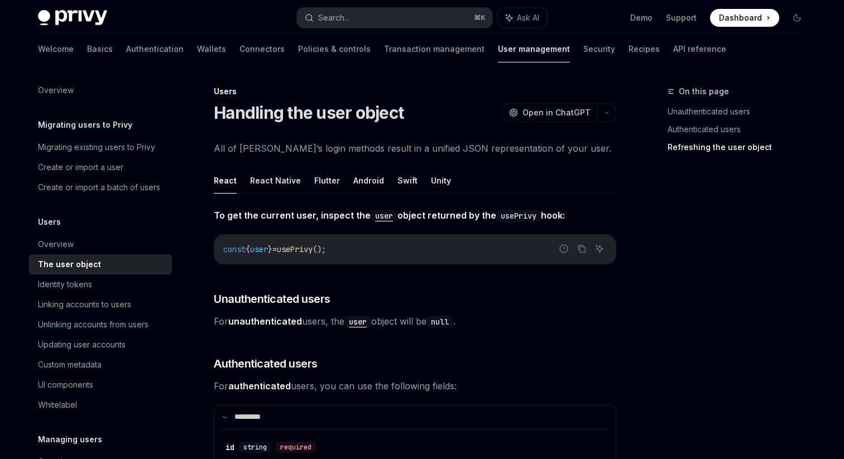 The width and height of the screenshot is (844, 459). What do you see at coordinates (93, 325) in the screenshot?
I see `div: Unlinking accounts from users` at bounding box center [93, 325].